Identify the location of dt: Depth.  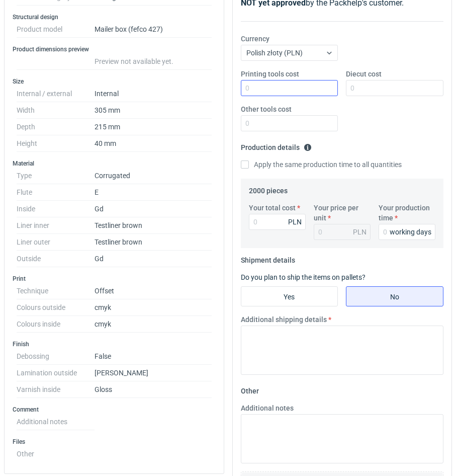
(55, 127).